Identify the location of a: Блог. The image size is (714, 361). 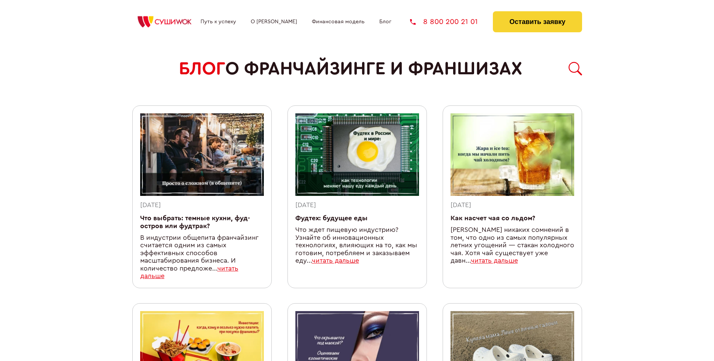
(385, 22).